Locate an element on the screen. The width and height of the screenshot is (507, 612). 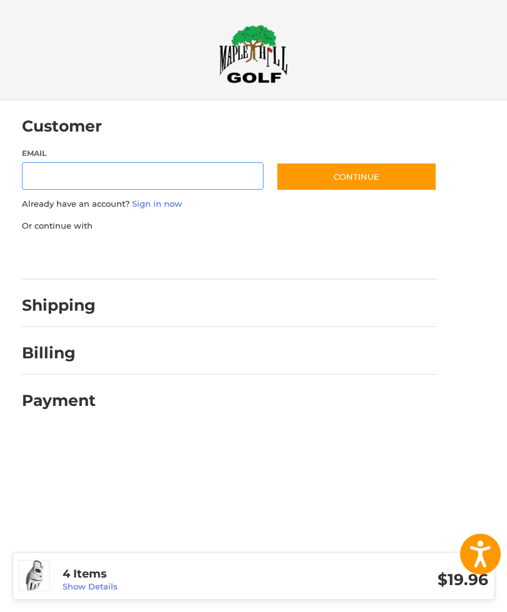
label: Email is located at coordinates (143, 153).